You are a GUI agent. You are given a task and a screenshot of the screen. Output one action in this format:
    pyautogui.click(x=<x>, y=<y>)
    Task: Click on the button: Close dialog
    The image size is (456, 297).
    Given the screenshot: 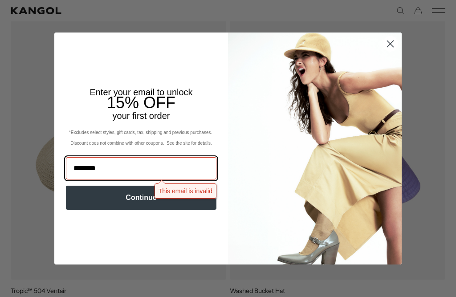 What is the action you would take?
    pyautogui.click(x=390, y=44)
    